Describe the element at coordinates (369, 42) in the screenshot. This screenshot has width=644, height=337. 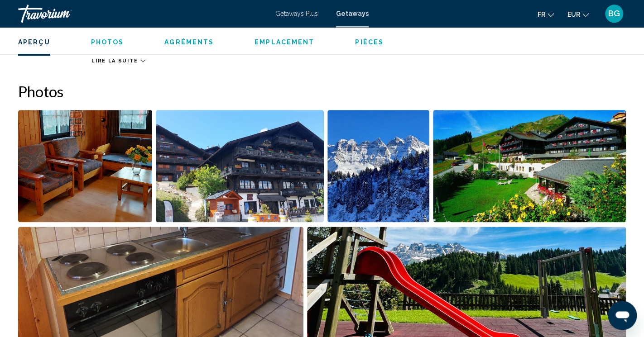
I see `span: Pièces` at that location.